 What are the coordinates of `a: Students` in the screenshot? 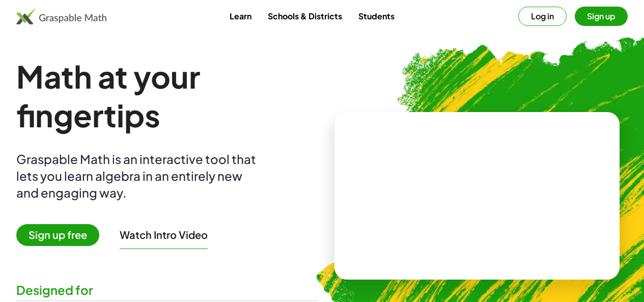 It's located at (377, 16).